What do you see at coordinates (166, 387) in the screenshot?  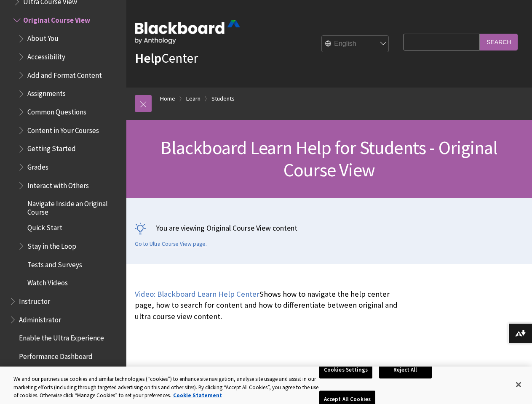 I see `div: We and our partners use cookies and similar technologies (“cookies”) to enhance site navigation, ...` at bounding box center [166, 387].